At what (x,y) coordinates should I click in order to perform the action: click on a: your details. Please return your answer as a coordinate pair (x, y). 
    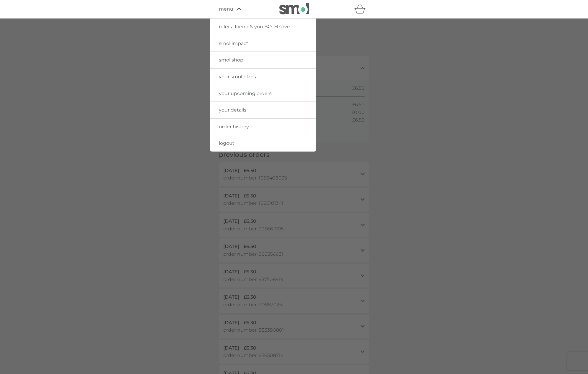
    Looking at the image, I should click on (263, 110).